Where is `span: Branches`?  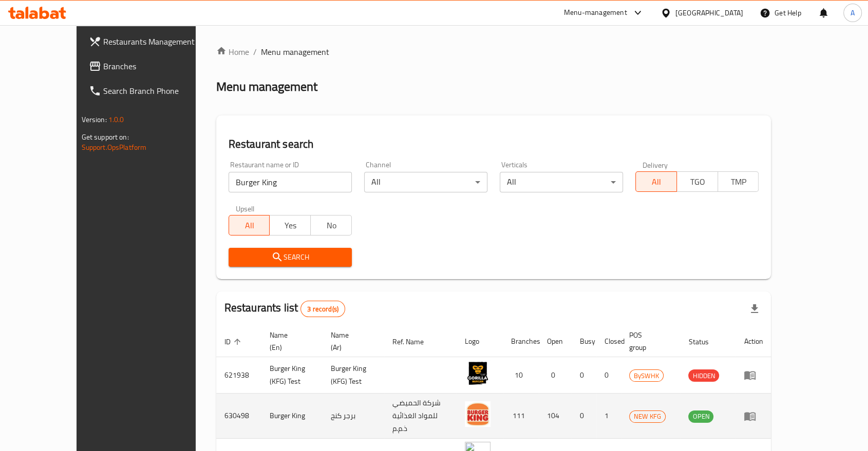 span: Branches is located at coordinates (158, 66).